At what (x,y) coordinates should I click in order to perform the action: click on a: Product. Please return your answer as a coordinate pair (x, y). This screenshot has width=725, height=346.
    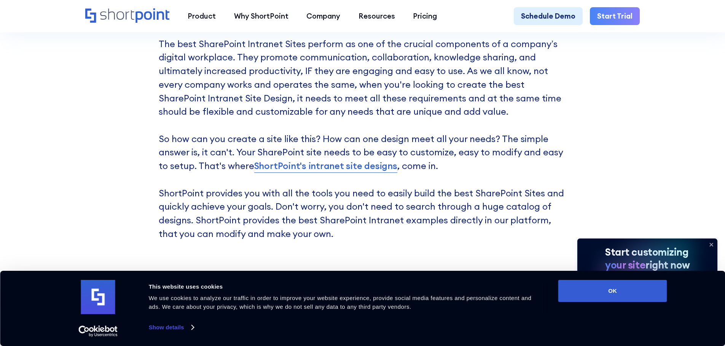
    Looking at the image, I should click on (202, 16).